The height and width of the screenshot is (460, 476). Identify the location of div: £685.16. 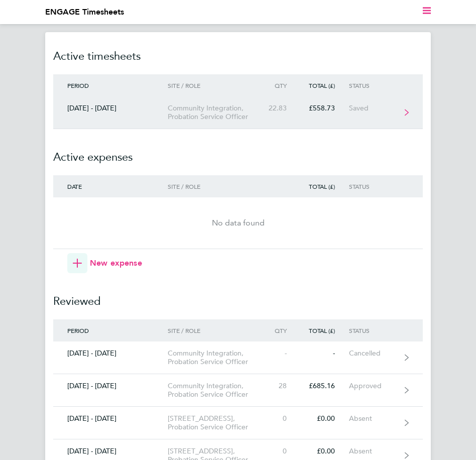
(325, 386).